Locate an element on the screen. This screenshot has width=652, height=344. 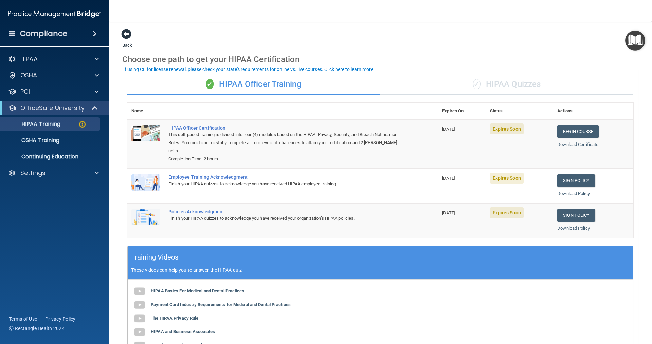
p: PCI is located at coordinates (25, 92).